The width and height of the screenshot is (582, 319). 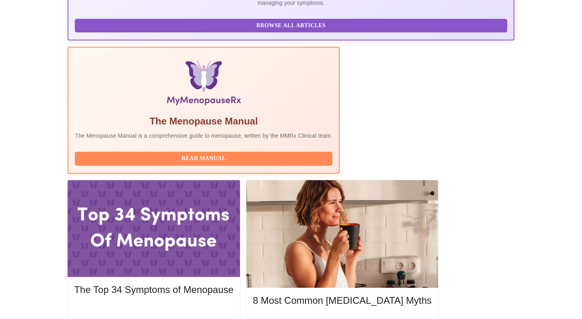 I want to click on button: Read Manual, so click(x=203, y=158).